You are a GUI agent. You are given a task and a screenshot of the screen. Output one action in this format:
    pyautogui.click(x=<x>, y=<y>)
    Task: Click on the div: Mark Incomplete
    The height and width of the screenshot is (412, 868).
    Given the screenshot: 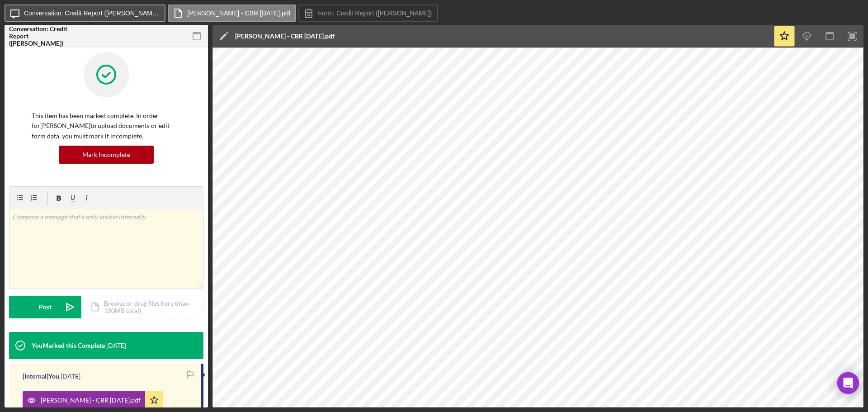 What is the action you would take?
    pyautogui.click(x=107, y=155)
    